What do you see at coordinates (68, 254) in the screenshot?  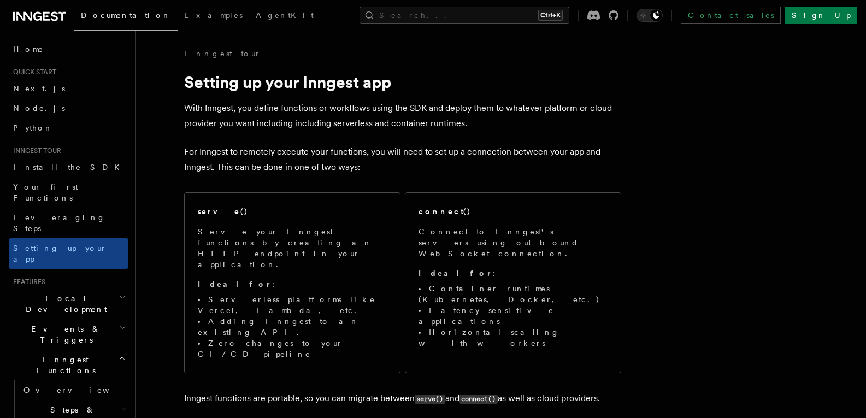 I see `a: Setting up your app` at bounding box center [68, 254].